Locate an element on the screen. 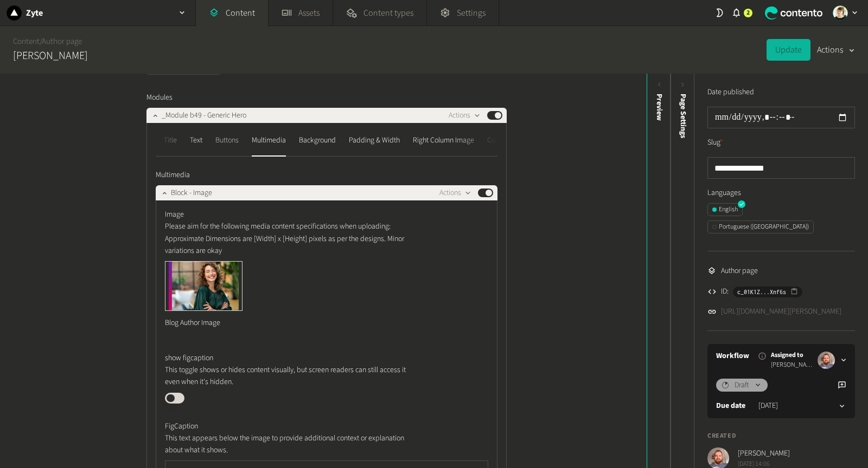  span: Modules is located at coordinates (159, 97).